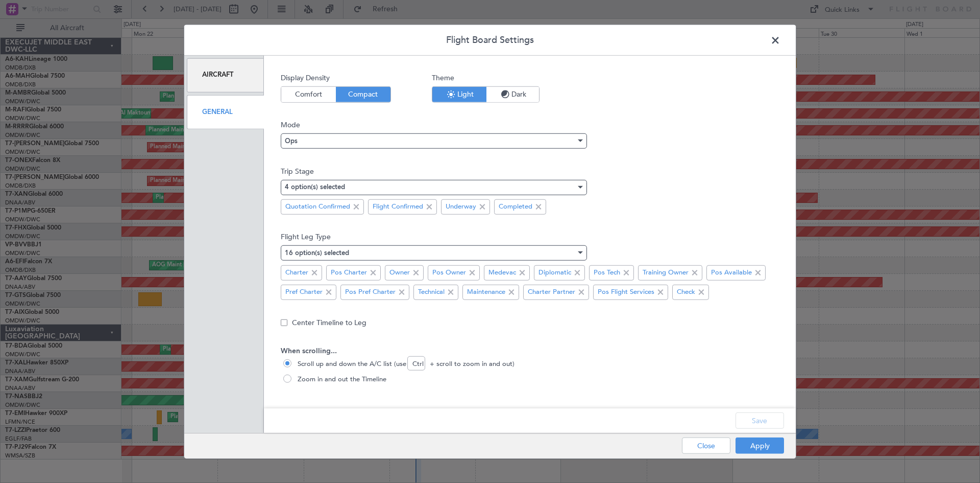  I want to click on span: Dark, so click(513, 94).